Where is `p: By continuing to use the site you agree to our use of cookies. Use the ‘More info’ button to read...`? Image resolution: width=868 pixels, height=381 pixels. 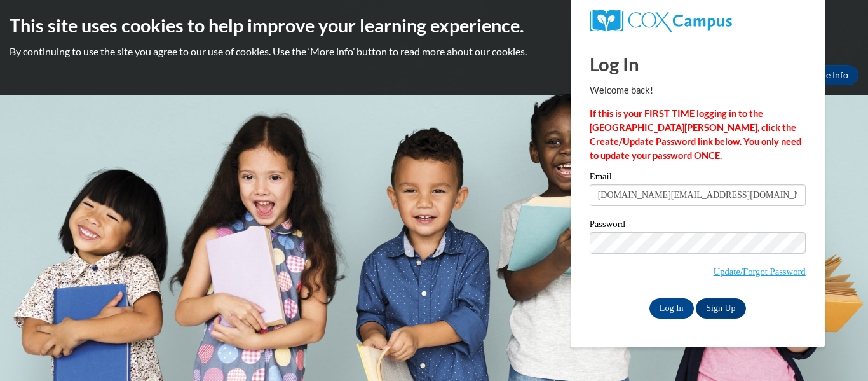
p: By continuing to use the site you agree to our use of cookies. Use the ‘More info’ button to read... is located at coordinates (434, 52).